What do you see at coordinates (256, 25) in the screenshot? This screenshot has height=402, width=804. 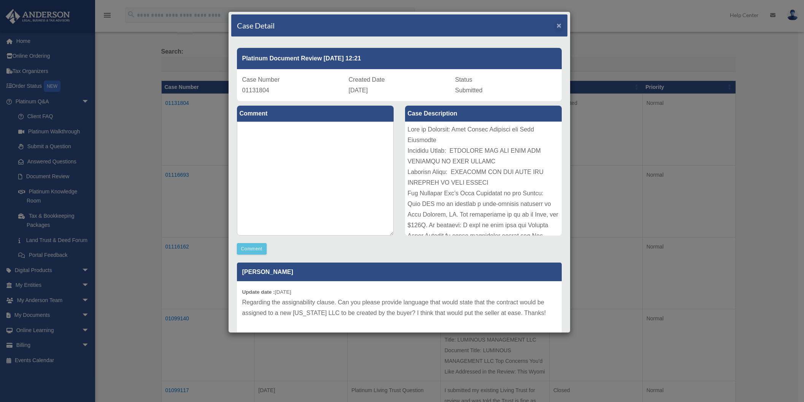 I see `h4: Case Detail` at bounding box center [256, 25].